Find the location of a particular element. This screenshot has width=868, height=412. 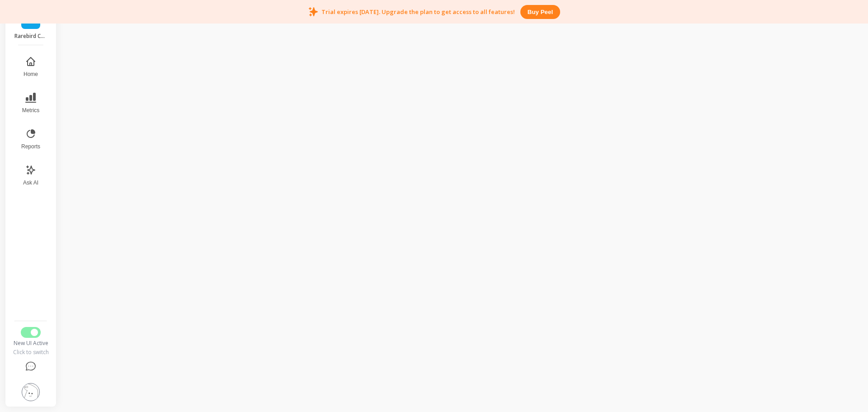

button: Switch to Legacy UI is located at coordinates (30, 333).